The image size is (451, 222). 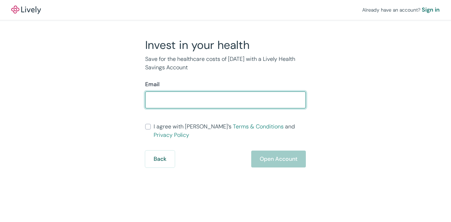 What do you see at coordinates (171, 135) in the screenshot?
I see `a: Privacy Policy` at bounding box center [171, 135].